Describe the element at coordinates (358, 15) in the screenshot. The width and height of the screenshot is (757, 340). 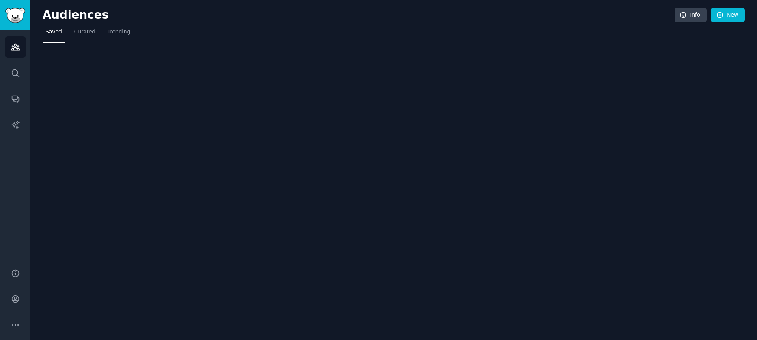
I see `h2: Audiences` at that location.